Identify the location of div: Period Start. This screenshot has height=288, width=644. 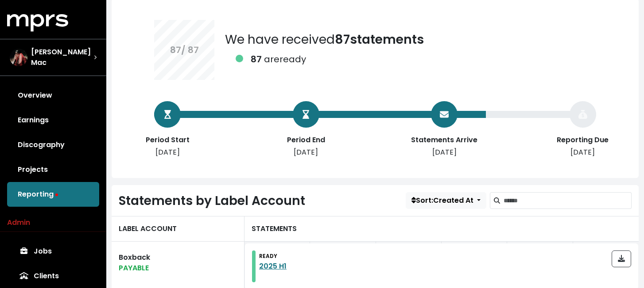
(167, 140).